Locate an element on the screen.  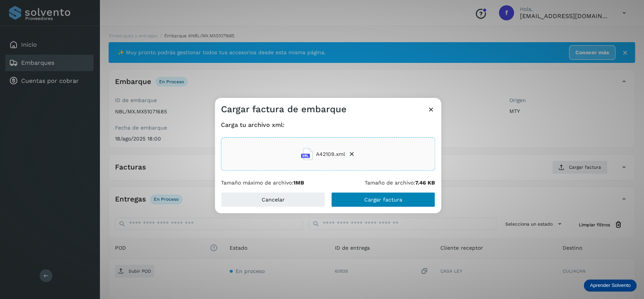
span: A42109.xml is located at coordinates (330, 154).